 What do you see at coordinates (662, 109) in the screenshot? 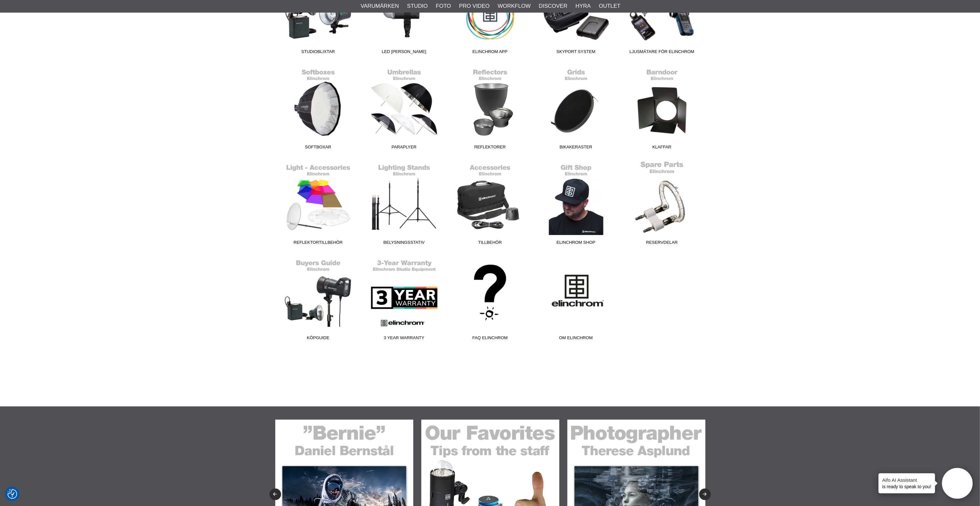
I see `a: Klaffar` at bounding box center [662, 109].